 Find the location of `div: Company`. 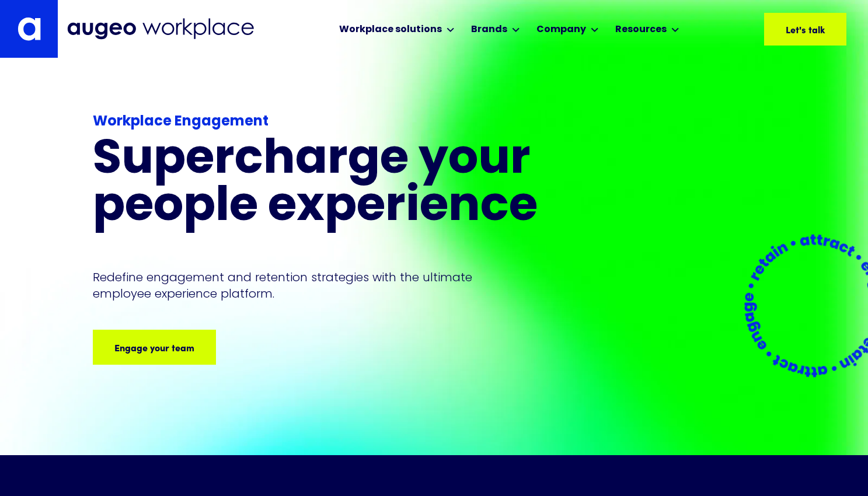

div: Company is located at coordinates (561, 30).